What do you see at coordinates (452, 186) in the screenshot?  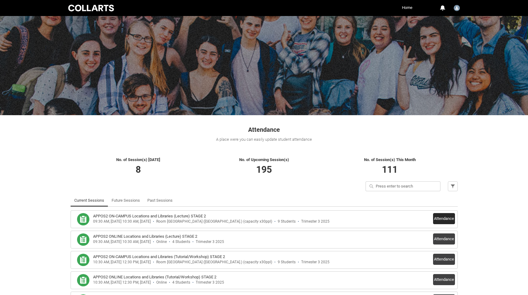 I see `button: Filter` at bounding box center [452, 186].